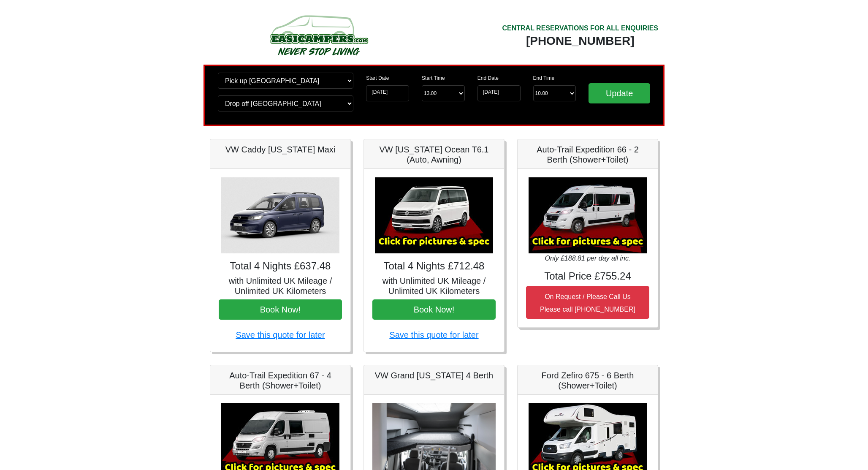  I want to click on input: Start Date, so click(387, 93).